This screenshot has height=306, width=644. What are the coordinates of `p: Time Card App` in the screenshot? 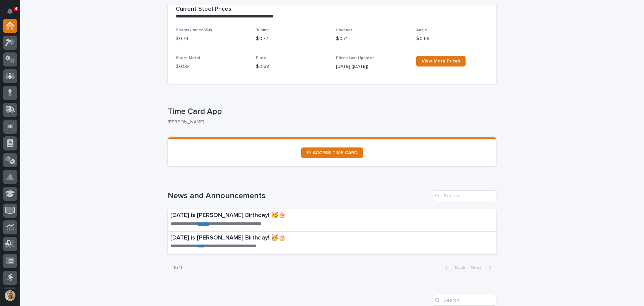 It's located at (331, 112).